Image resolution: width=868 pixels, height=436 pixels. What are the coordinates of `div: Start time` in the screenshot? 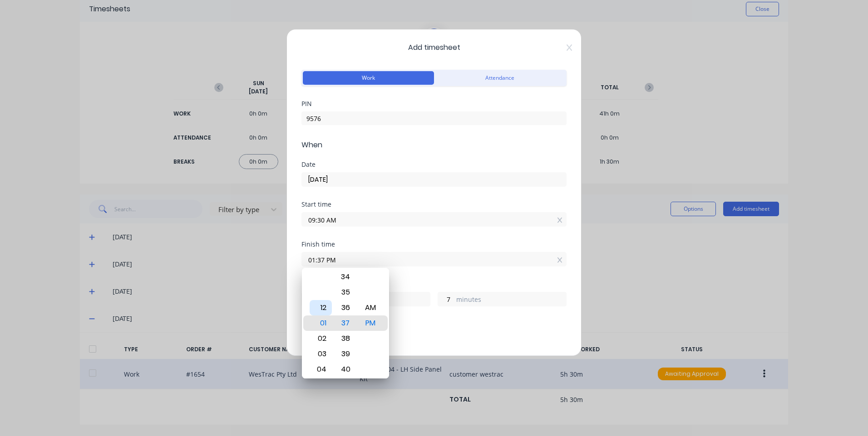 It's located at (434, 204).